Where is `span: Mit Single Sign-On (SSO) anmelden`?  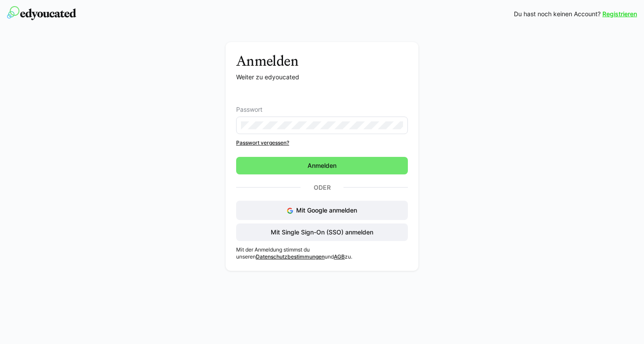
span: Mit Single Sign-On (SSO) anmelden is located at coordinates (322, 232).